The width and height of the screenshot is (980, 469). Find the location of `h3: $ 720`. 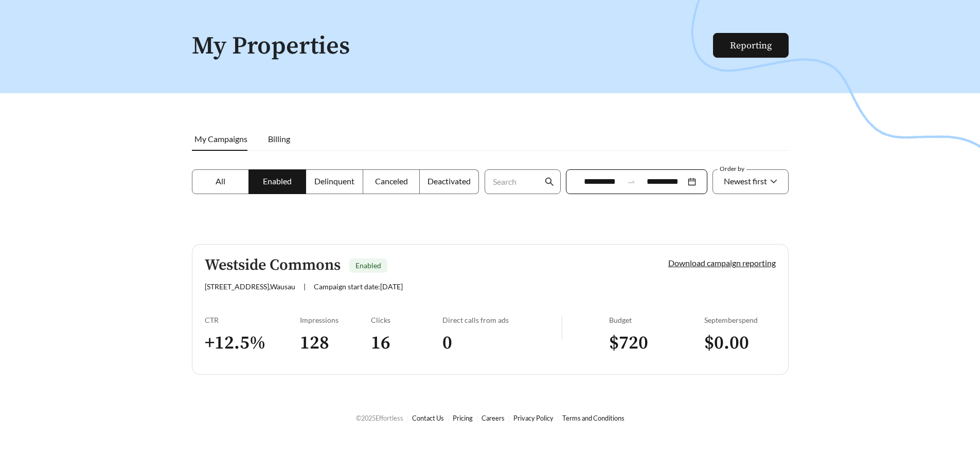

h3: $ 720 is located at coordinates (656, 343).